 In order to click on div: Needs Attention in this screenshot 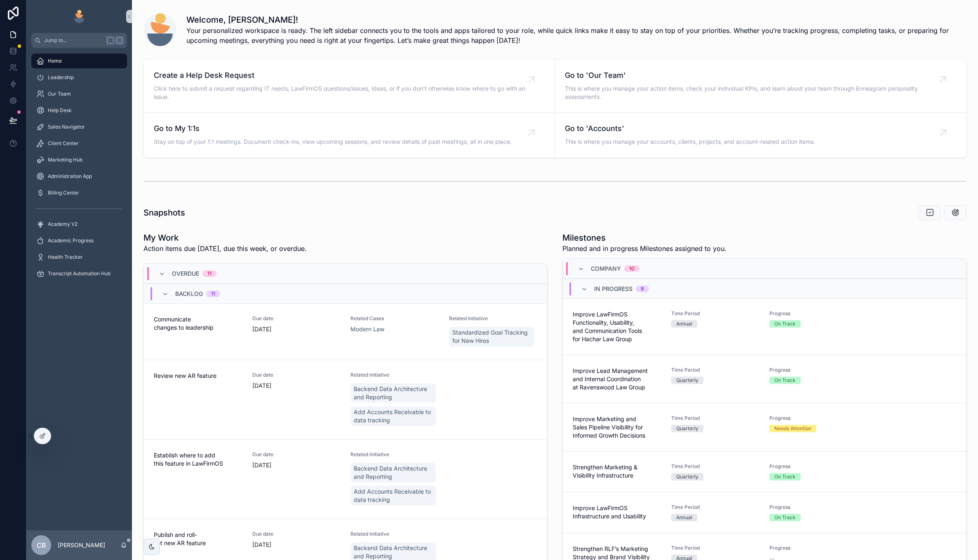, I will do `click(793, 429)`.